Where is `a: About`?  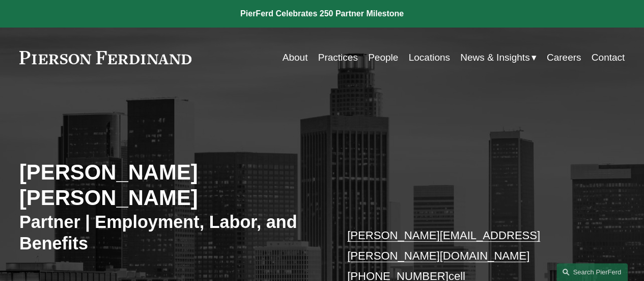 a: About is located at coordinates (295, 57).